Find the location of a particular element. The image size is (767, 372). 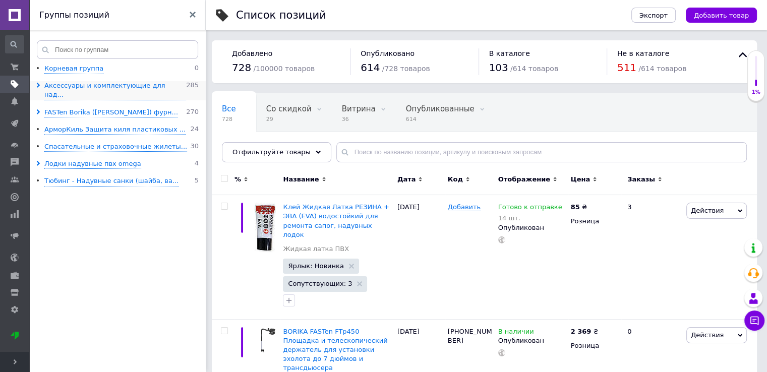

span: 4 is located at coordinates (197, 164).